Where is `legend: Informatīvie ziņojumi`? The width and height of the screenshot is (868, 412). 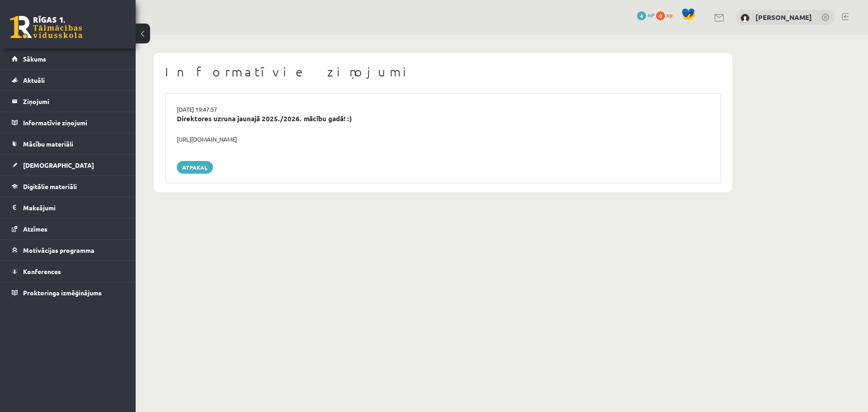
legend: Informatīvie ziņojumi is located at coordinates (73, 122).